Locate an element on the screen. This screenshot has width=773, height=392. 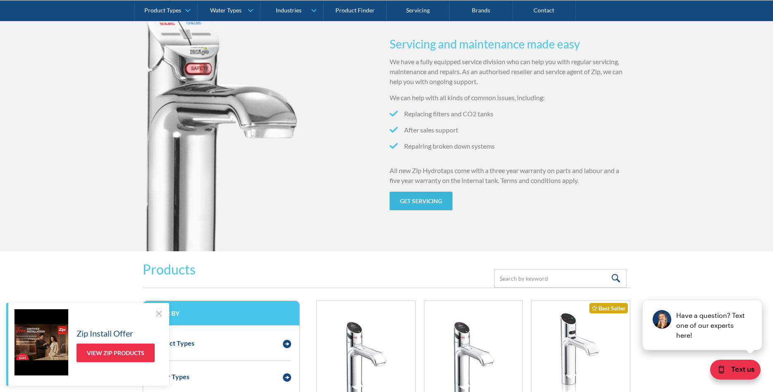
img: Zip Install Offer is located at coordinates (41, 342).